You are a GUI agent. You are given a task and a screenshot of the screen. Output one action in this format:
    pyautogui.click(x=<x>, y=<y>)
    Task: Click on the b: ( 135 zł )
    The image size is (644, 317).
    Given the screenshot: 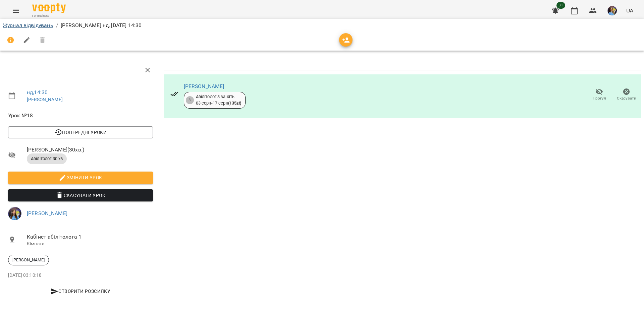 What is the action you would take?
    pyautogui.click(x=235, y=103)
    